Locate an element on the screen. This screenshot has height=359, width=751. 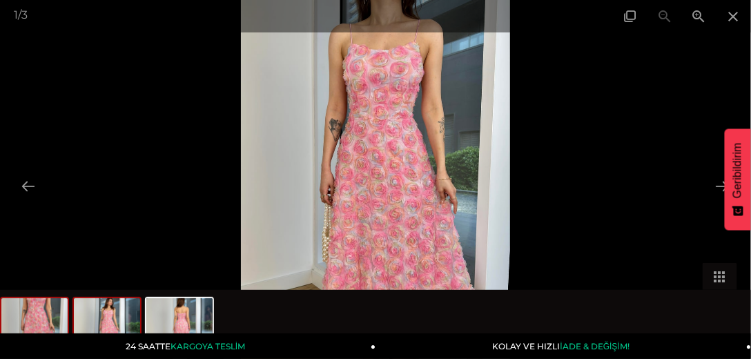
img: erlan-elbise-24y514-18b0-4.jpg is located at coordinates (34, 324).